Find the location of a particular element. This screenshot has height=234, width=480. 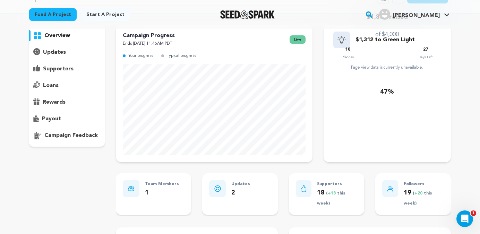

p: Pledges is located at coordinates (347, 57).